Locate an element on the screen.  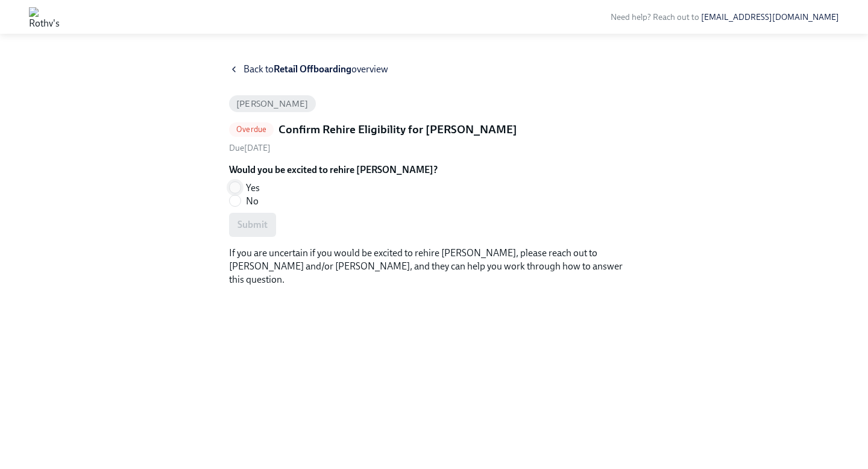
strong: Retail Offboarding is located at coordinates (312, 69).